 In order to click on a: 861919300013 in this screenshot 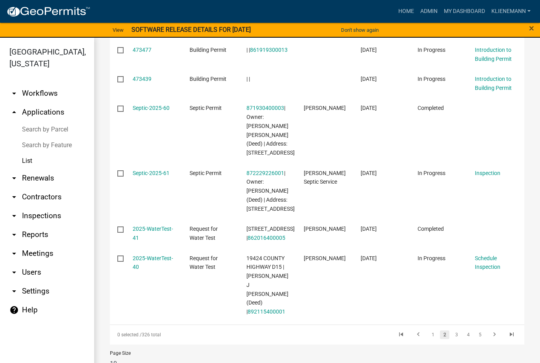, I will do `click(269, 50)`.